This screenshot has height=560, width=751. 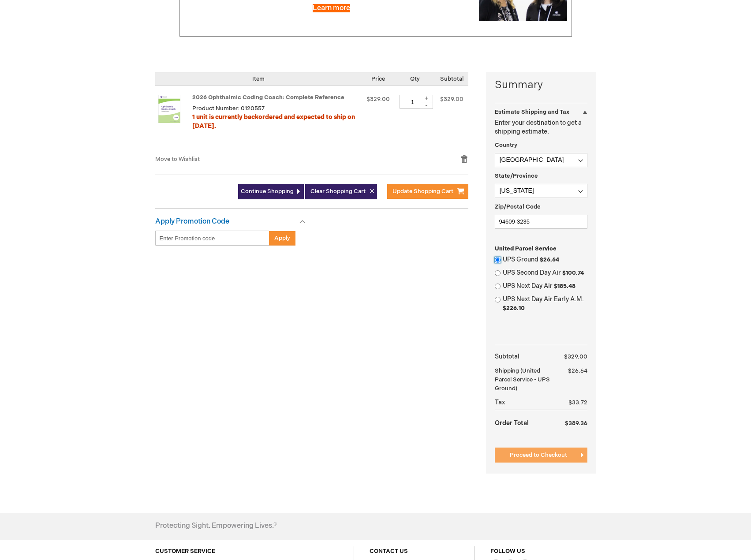 What do you see at coordinates (513, 308) in the screenshot?
I see `span: $226.10` at bounding box center [513, 308].